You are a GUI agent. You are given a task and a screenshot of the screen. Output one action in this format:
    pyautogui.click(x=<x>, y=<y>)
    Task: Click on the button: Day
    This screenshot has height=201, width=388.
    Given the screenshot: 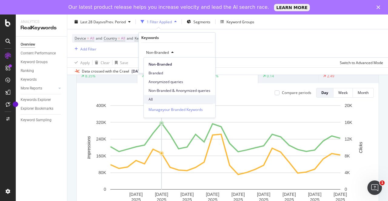 What is the action you would take?
    pyautogui.click(x=324, y=93)
    